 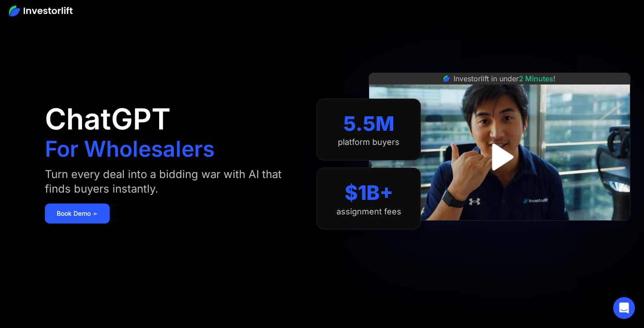 I want to click on div: Investorlift in under !, so click(x=504, y=78).